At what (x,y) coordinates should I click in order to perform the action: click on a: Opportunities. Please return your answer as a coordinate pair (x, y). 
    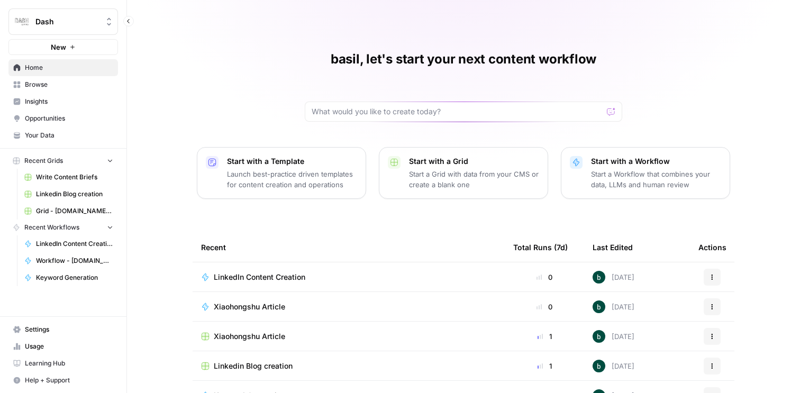
    Looking at the image, I should click on (63, 118).